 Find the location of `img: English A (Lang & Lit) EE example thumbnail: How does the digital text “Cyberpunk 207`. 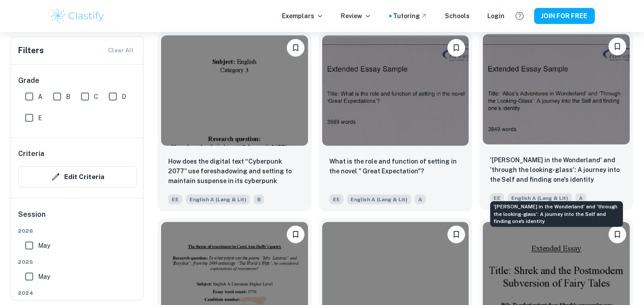

img: English A (Lang & Lit) EE example thumbnail: How does the digital text “Cyberpunk 207 is located at coordinates (235, 91).